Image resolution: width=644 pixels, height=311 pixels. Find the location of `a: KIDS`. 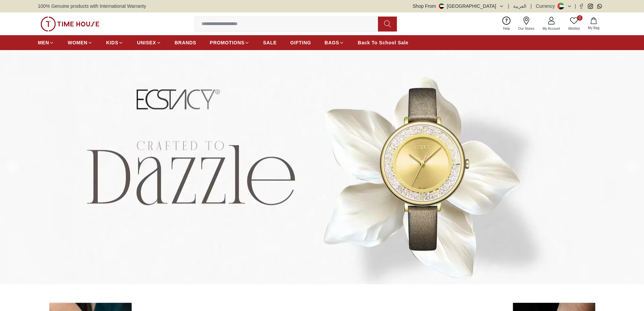

a: KIDS is located at coordinates (115, 42).